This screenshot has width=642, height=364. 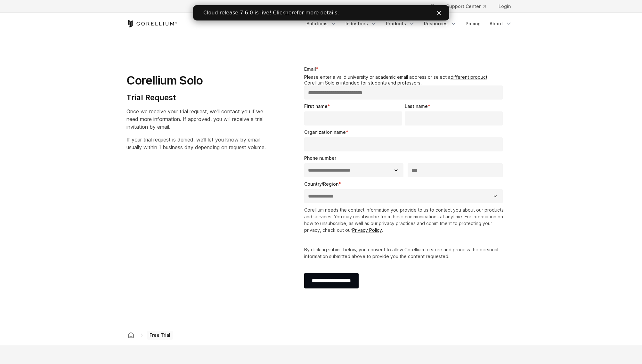 I want to click on a: About, so click(x=501, y=24).